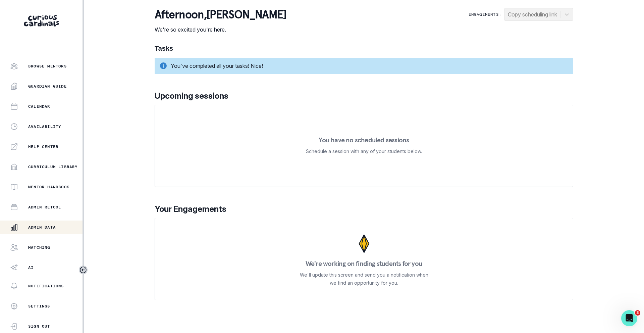 The image size is (644, 333). I want to click on button: Toggle sidebar, so click(83, 270).